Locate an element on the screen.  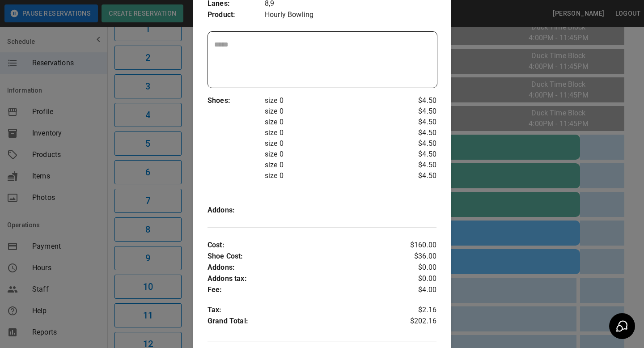
p: Product : is located at coordinates (236, 15).